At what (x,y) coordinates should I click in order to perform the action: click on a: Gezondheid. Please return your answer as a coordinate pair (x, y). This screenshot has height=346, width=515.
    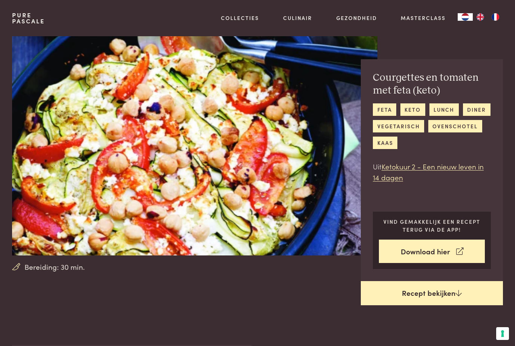
    Looking at the image, I should click on (357, 18).